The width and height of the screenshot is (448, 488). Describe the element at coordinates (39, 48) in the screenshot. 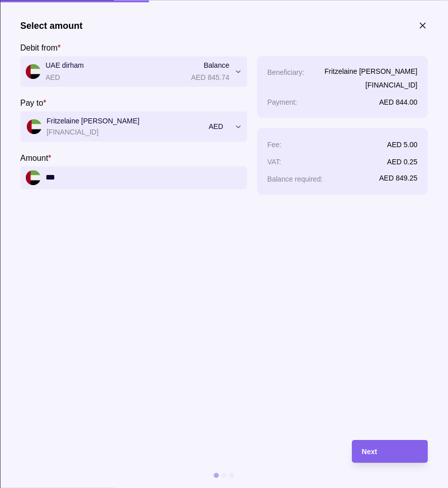

I see `p: Debit from` at that location.